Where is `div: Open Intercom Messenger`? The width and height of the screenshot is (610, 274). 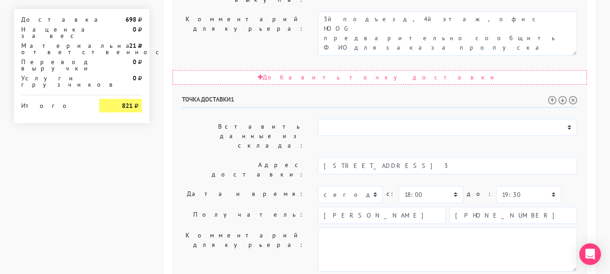 div: Open Intercom Messenger is located at coordinates (590, 254).